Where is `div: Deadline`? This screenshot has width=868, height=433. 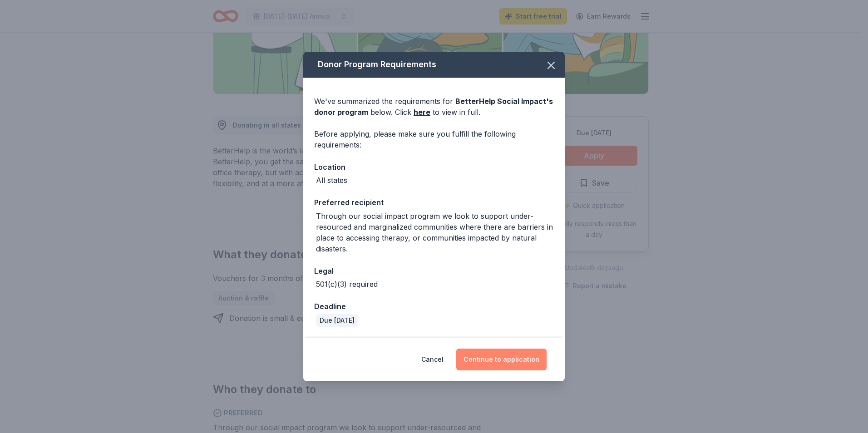
div: Deadline is located at coordinates (434, 306).